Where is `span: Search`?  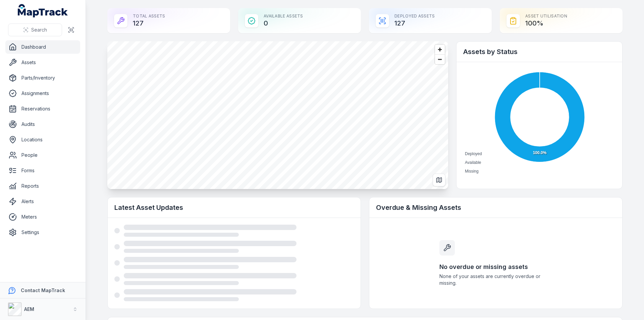 span: Search is located at coordinates (39, 30).